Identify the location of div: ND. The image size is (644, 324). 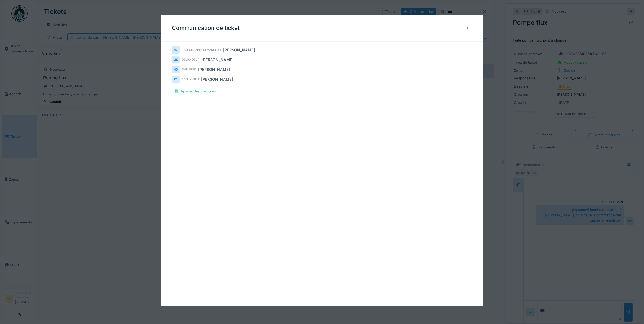
(176, 70).